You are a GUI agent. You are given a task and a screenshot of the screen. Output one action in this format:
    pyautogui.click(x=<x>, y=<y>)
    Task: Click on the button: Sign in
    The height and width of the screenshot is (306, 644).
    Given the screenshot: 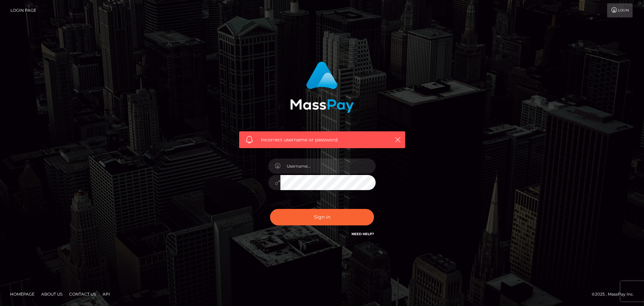 What is the action you would take?
    pyautogui.click(x=322, y=217)
    